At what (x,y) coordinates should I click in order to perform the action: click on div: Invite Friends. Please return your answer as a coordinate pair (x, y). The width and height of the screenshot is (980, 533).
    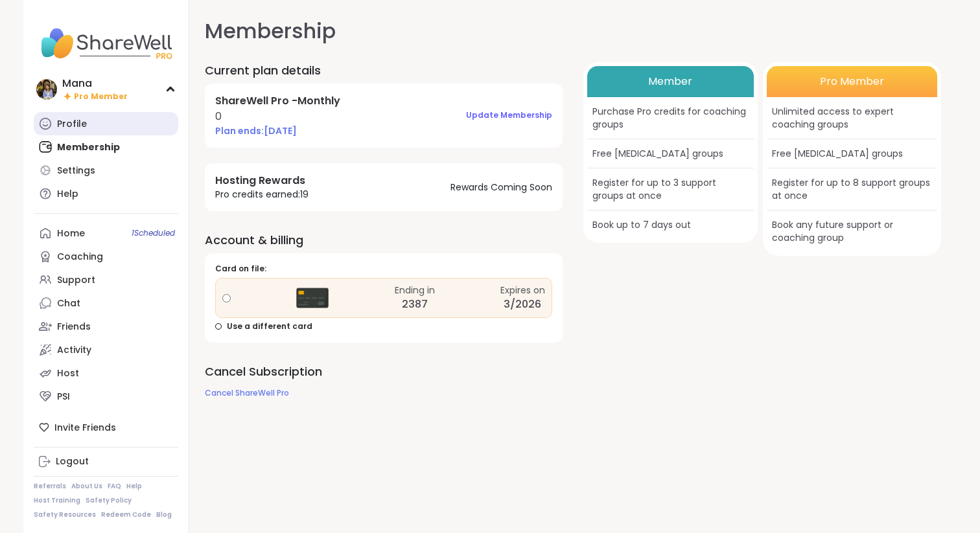
    Looking at the image, I should click on (106, 427).